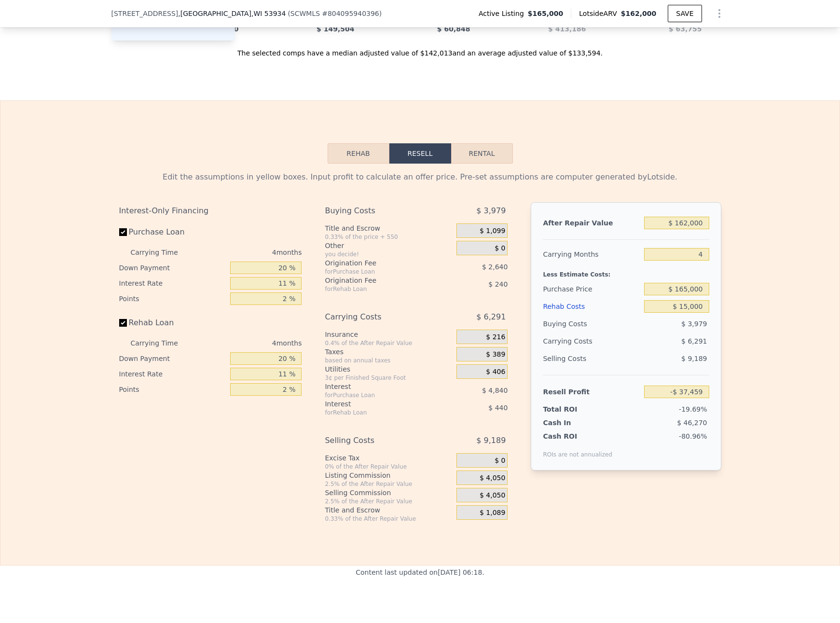 The height and width of the screenshot is (623, 840). I want to click on div: 0.33% of the price + 550, so click(388, 237).